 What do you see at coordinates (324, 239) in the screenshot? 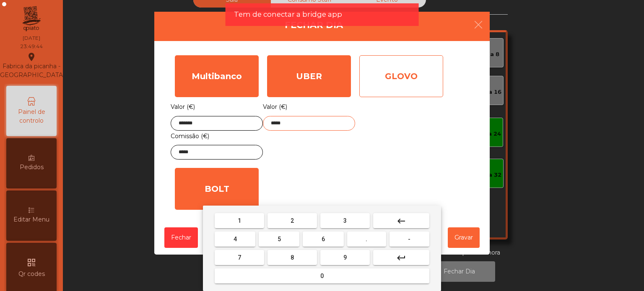
I see `span: 6` at bounding box center [324, 239].